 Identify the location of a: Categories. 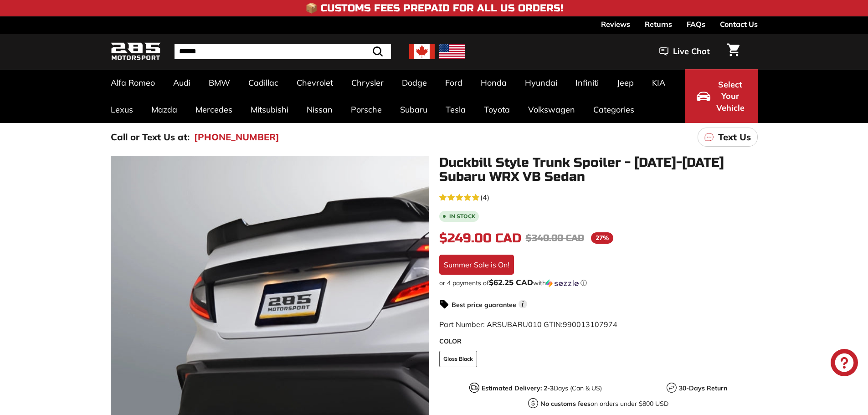
(614, 110).